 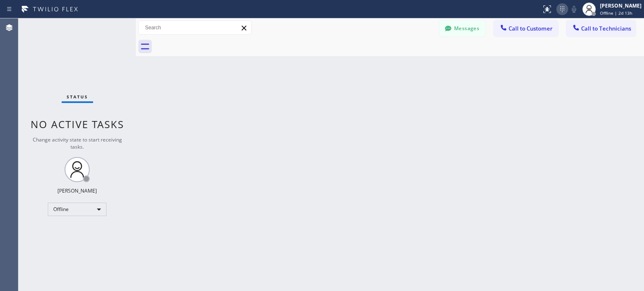 I want to click on span: Call to Technicians, so click(x=606, y=29).